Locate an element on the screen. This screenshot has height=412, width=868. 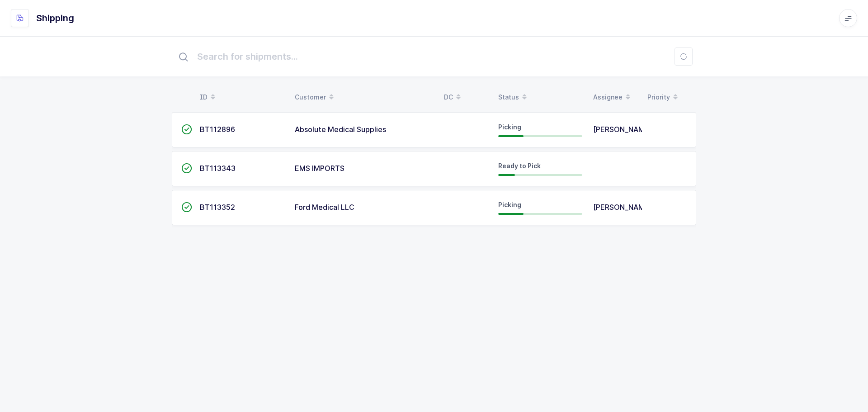
span: BT113343 is located at coordinates (218, 168).